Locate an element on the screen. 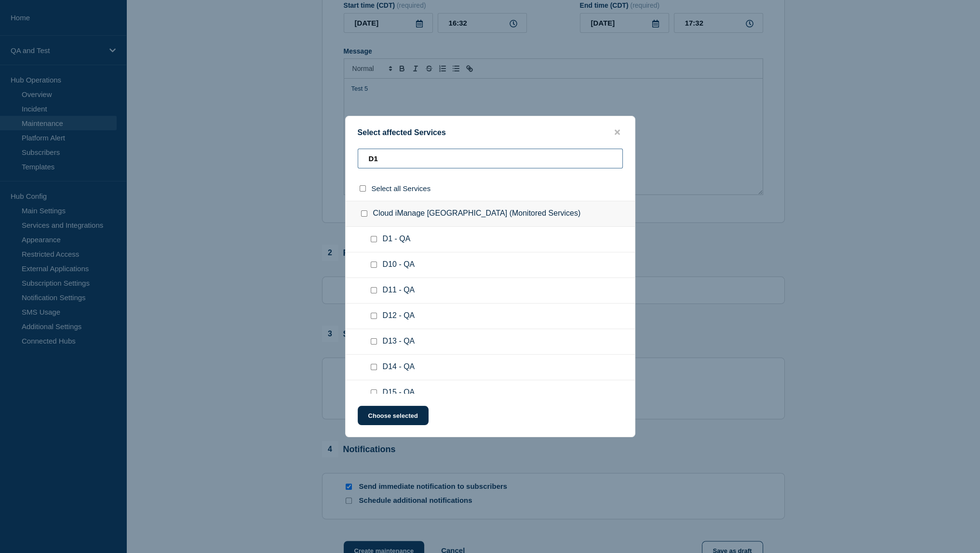  input: D10 - QA checkbox is located at coordinates (374, 265).